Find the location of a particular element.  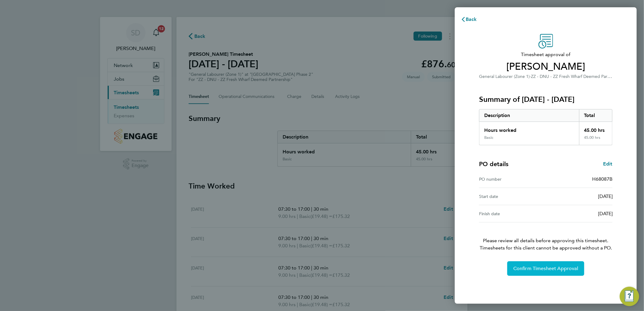

span: ZZ - DNU - ZZ Fresh Wharf Deemed Partnership is located at coordinates (577, 76).